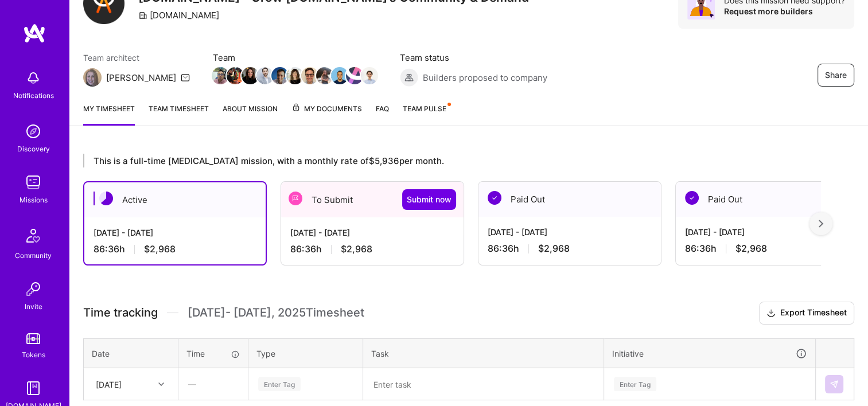 This screenshot has height=406, width=868. I want to click on th: Date, so click(131, 353).